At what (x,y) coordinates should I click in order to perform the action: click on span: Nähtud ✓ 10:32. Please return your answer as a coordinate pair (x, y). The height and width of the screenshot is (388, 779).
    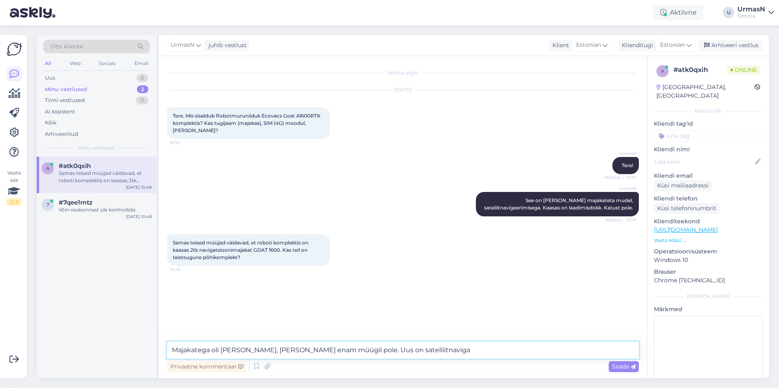
    Looking at the image, I should click on (620, 178).